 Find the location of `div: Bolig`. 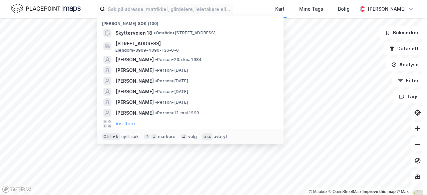

div: Bolig is located at coordinates (343, 9).